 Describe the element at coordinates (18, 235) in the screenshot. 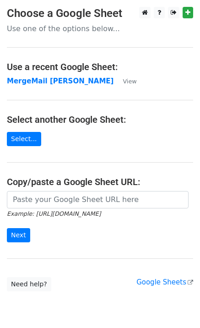

I see `input: Next` at that location.